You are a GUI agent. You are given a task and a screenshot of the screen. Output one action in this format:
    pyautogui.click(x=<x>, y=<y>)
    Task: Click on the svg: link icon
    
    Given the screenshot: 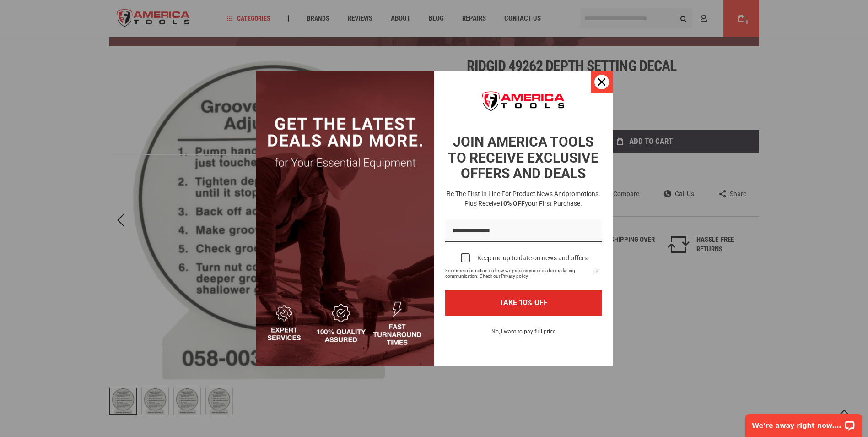 What is the action you would take?
    pyautogui.click(x=596, y=272)
    